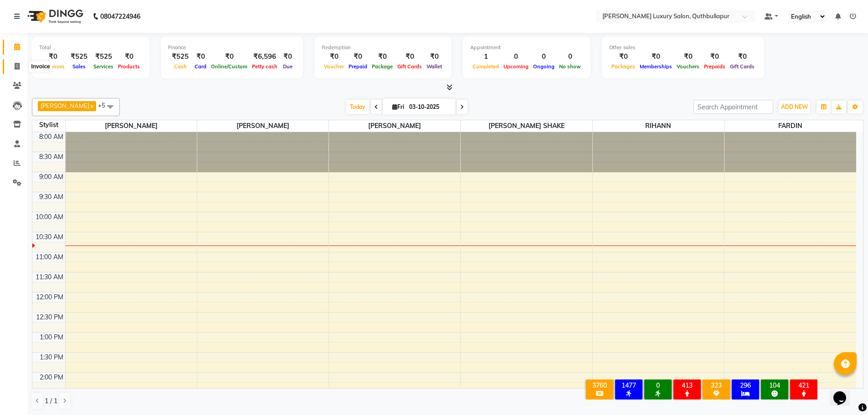  What do you see at coordinates (804, 386) in the screenshot?
I see `div: 421` at bounding box center [804, 386].